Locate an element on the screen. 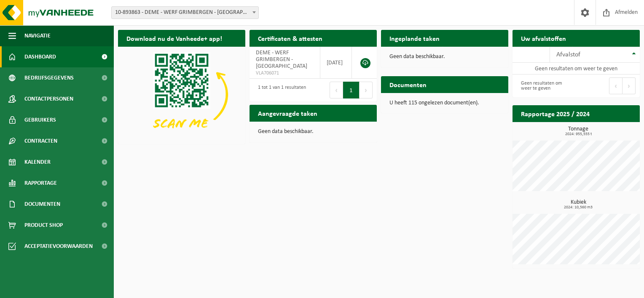 Image resolution: width=644 pixels, height=298 pixels. span: Kalender is located at coordinates (38, 162).